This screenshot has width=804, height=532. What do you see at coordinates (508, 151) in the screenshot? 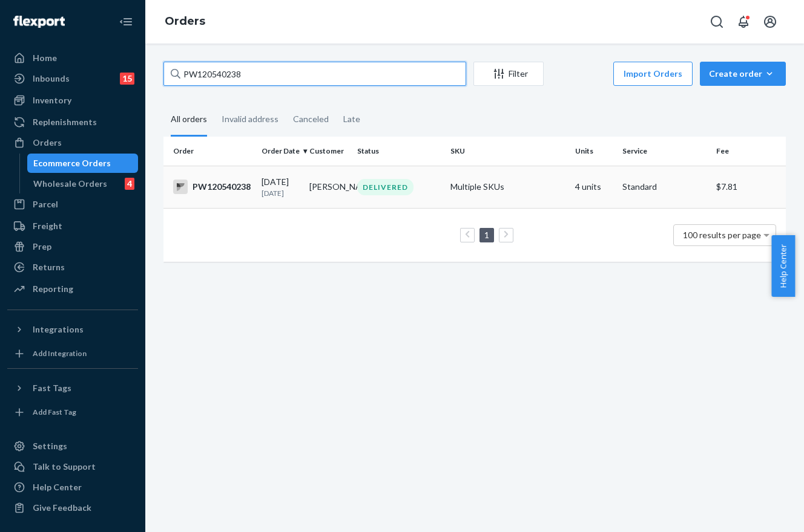
I see `th: SKU` at bounding box center [508, 151].